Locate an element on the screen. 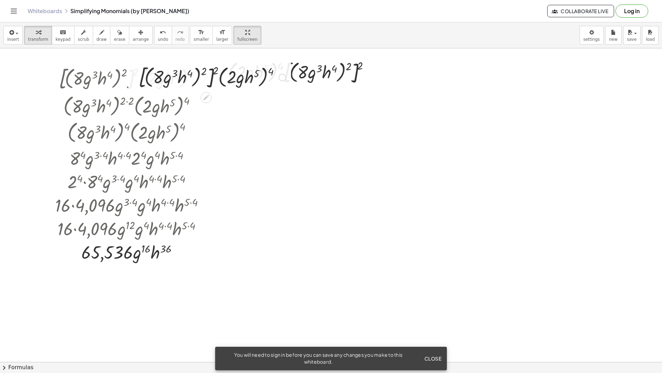  span: Close is located at coordinates (433, 358).